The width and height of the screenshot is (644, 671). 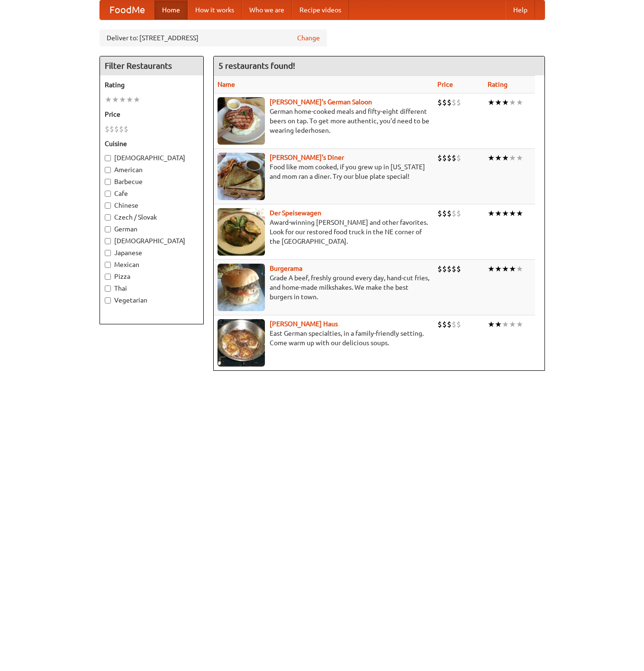 I want to click on a: FoodMe, so click(x=127, y=10).